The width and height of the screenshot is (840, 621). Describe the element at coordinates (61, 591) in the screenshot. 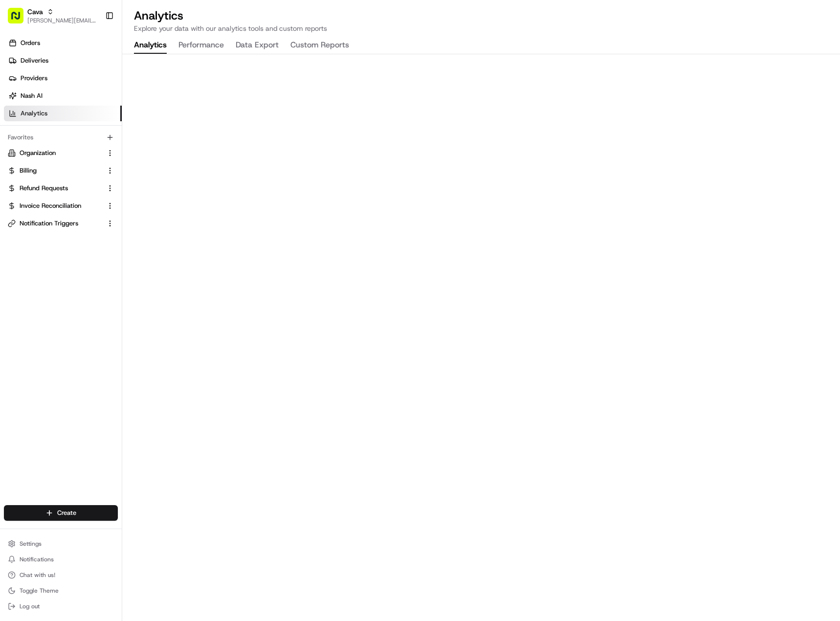

I see `button: Toggle Theme` at that location.